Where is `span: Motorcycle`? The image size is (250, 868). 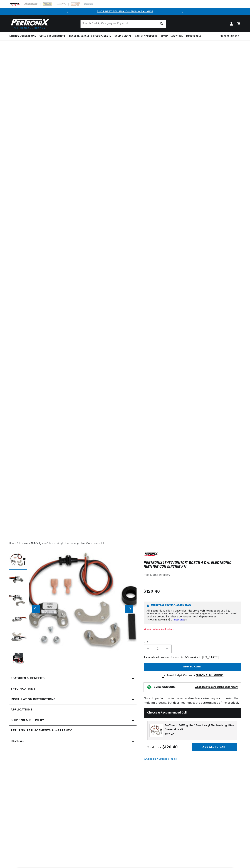 span: Motorcycle is located at coordinates (194, 36).